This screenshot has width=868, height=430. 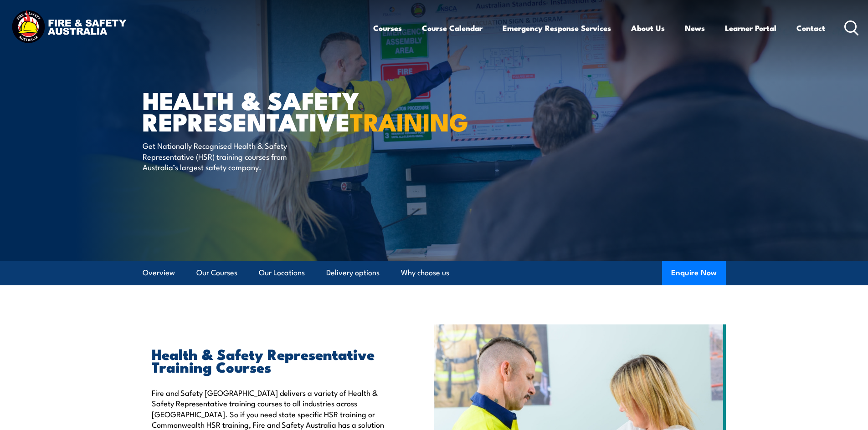 I want to click on a: Delivery options, so click(x=353, y=273).